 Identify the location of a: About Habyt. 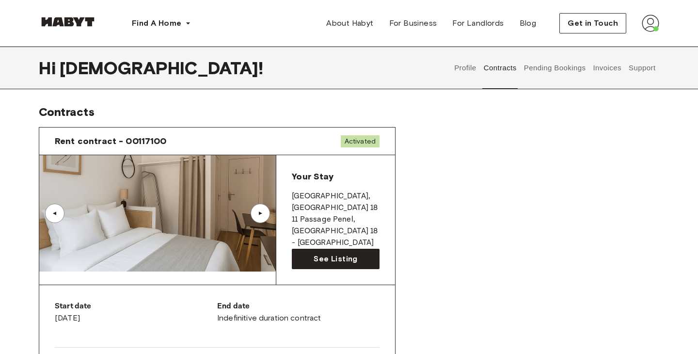
(350, 23).